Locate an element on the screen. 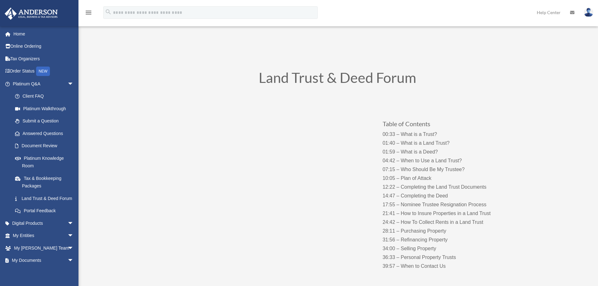 The height and width of the screenshot is (286, 598). a: Platinum Walkthrough is located at coordinates (46, 109).